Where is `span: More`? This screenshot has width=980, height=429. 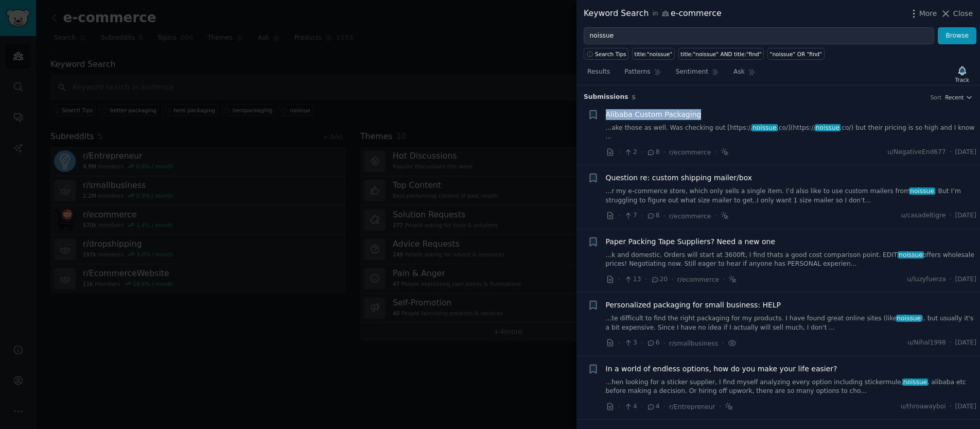
span: More is located at coordinates (928, 13).